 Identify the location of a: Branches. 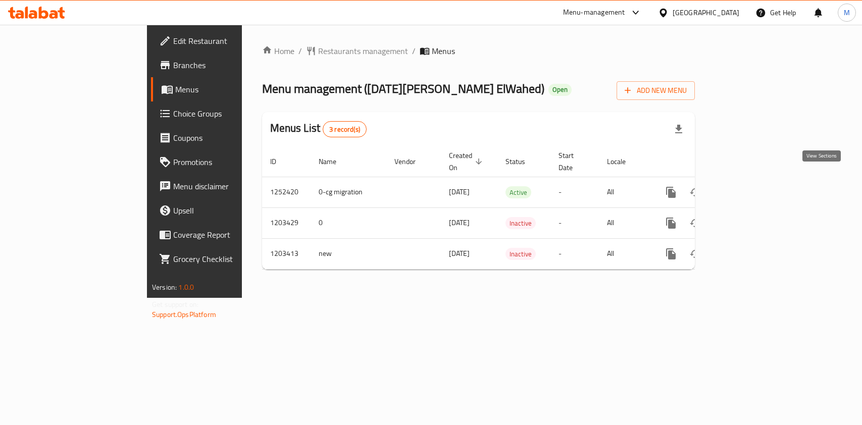
(221, 65).